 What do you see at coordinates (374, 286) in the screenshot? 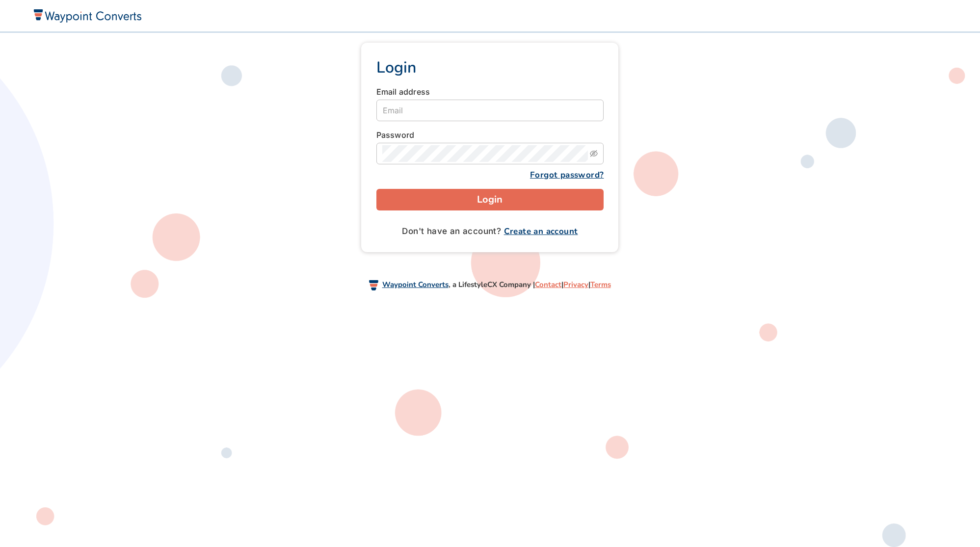
I see `img: Waypoint Converts` at bounding box center [374, 286].